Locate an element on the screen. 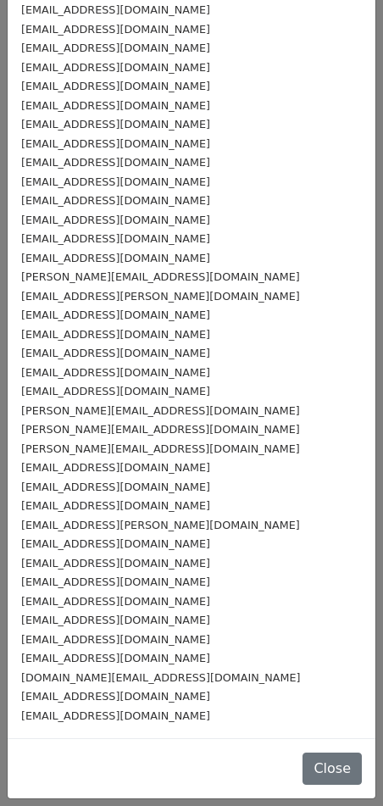 This screenshot has height=806, width=383. div: Widget de chat is located at coordinates (341, 765).